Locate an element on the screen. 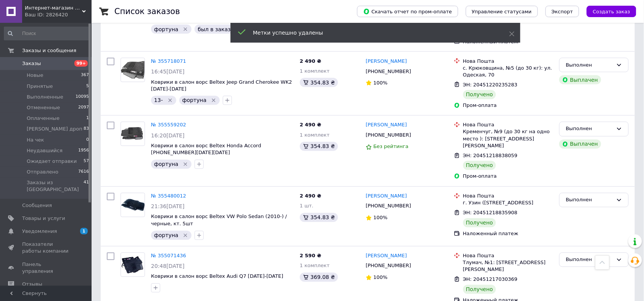 Image resolution: width=644 pixels, height=301 pixels. a: Коврики в салон ворс Beltex VW Polo Sedan (2010-) /черные, кт. 5шт is located at coordinates (219, 220).